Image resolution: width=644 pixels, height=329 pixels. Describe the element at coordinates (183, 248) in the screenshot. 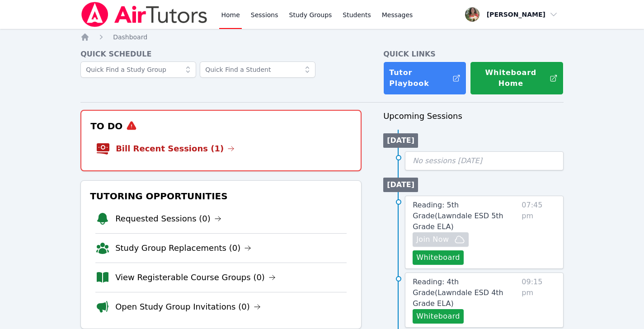

I see `a: Study Group Replacements (0)` at that location.